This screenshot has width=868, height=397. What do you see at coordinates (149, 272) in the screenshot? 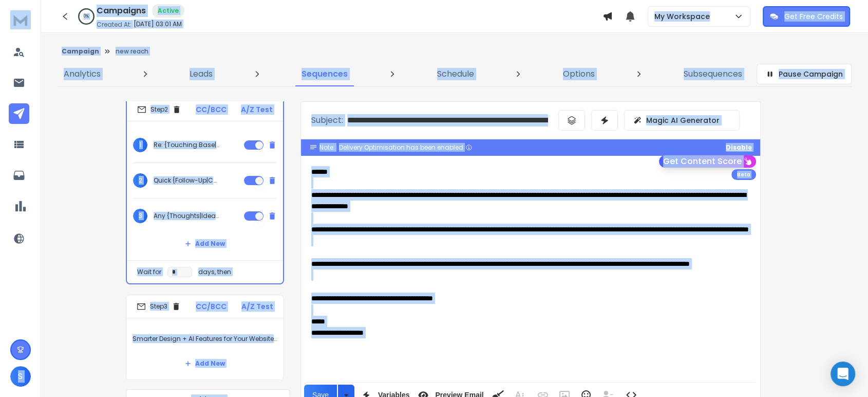
I see `p: Wait for` at bounding box center [149, 272].